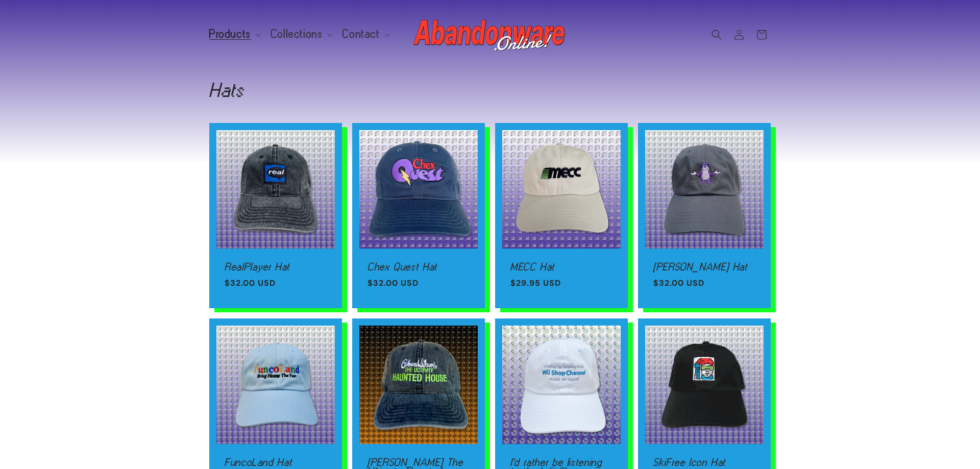  What do you see at coordinates (275, 267) in the screenshot?
I see `a: RealPlayer Hat` at bounding box center [275, 267].